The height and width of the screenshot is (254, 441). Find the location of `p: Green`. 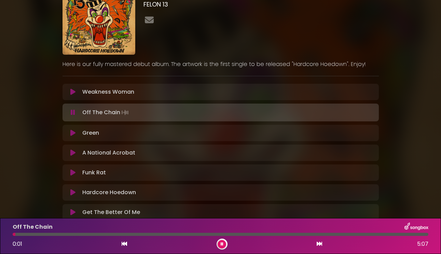

p: Green is located at coordinates (91, 133).